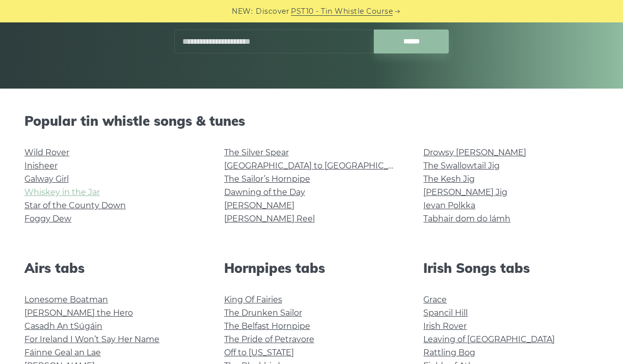  Describe the element at coordinates (267, 179) in the screenshot. I see `a: The Sailor’s Hornpipe` at that location.